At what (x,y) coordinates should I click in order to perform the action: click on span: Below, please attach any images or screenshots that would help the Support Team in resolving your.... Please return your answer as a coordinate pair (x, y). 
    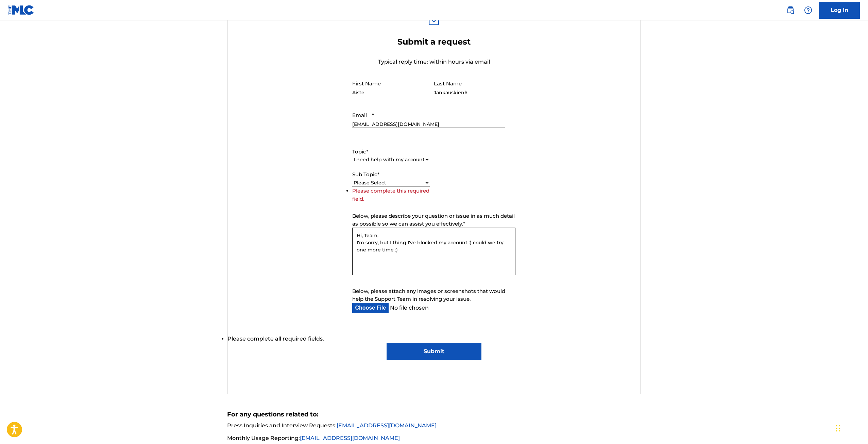
    Looking at the image, I should click on (428, 295).